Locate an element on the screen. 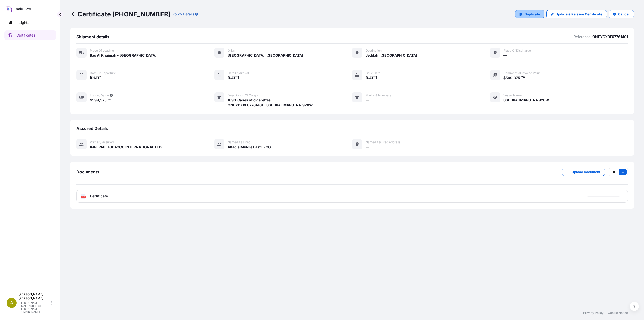 This screenshot has width=644, height=320. p: Update & Reissue Certificate is located at coordinates (579, 14).